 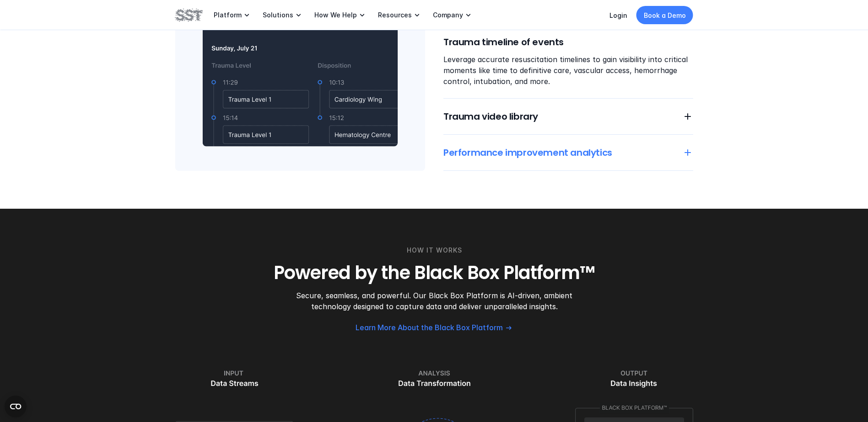 What do you see at coordinates (434, 301) in the screenshot?
I see `p: Secure, seamless, and powerful. Our Black Box Platform is AI-driven, ambient technology designed ...` at bounding box center [434, 301].